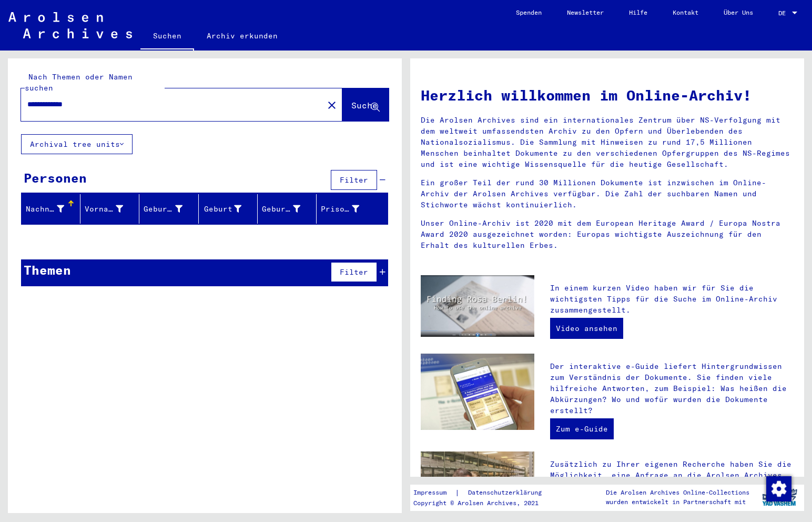 Image resolution: width=812 pixels, height=522 pixels. What do you see at coordinates (784, 13) in the screenshot?
I see `span: DE` at bounding box center [784, 13].